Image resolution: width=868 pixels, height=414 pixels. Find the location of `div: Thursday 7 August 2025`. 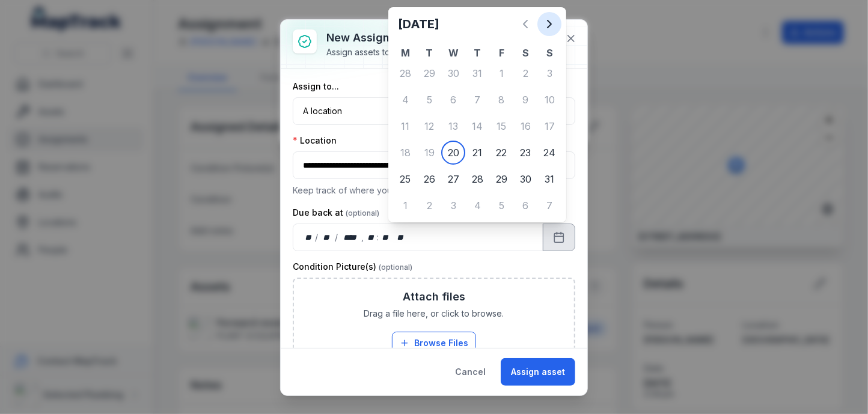

div: Thursday 7 August 2025 is located at coordinates (477, 100).